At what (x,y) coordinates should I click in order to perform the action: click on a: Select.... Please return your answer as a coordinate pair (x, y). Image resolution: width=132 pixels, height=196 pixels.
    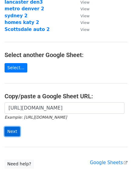
    Looking at the image, I should click on (16, 68).